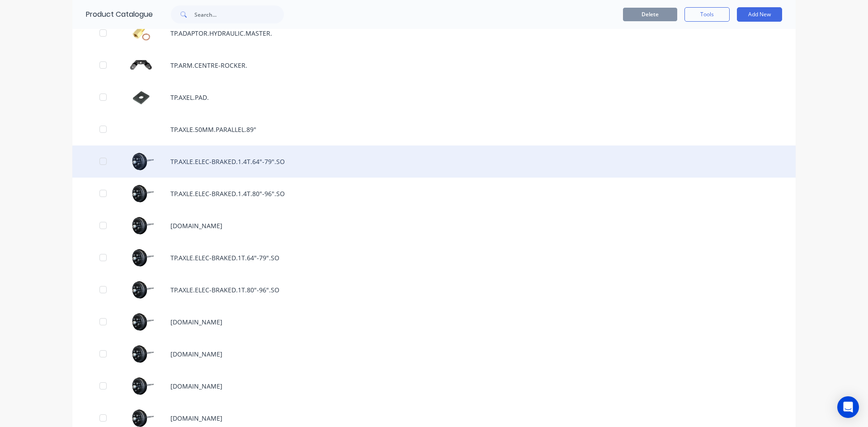 The width and height of the screenshot is (868, 427). Describe the element at coordinates (759, 15) in the screenshot. I see `button: Add New` at that location.